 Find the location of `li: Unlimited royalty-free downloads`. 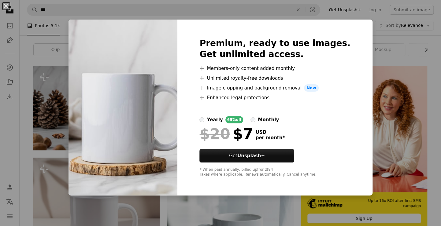

li: Unlimited royalty-free downloads is located at coordinates (275, 78).